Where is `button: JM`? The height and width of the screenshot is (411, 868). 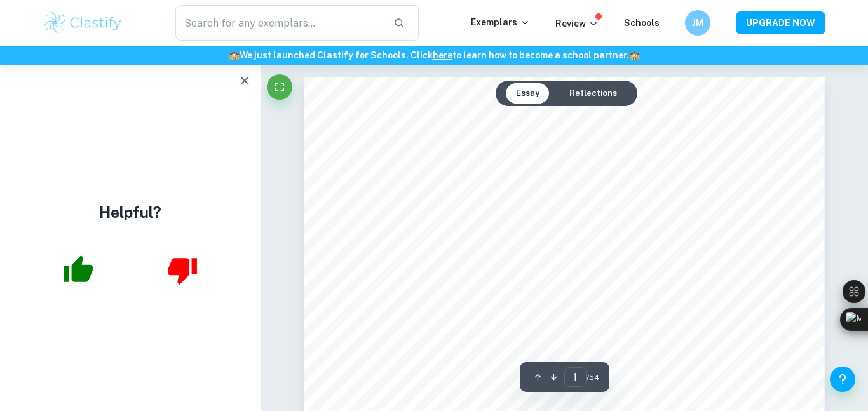 button: JM is located at coordinates (697, 23).